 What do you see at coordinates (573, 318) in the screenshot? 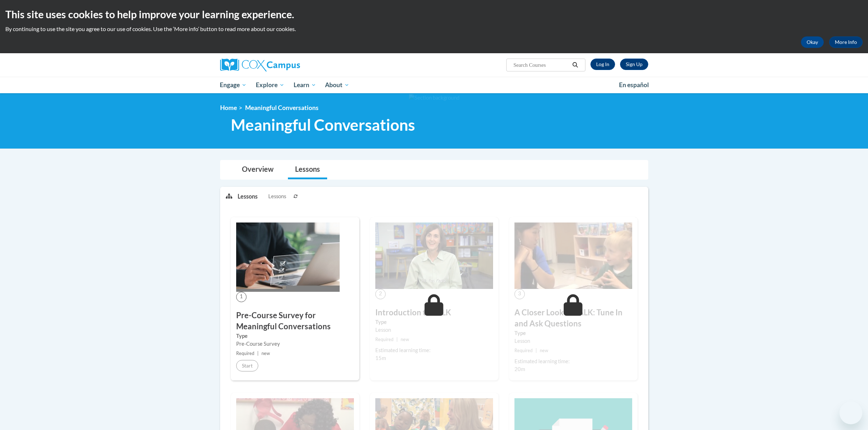
I see `h3: A Closer Look at TALK: Tune In and Ask Questions` at bounding box center [573, 318].